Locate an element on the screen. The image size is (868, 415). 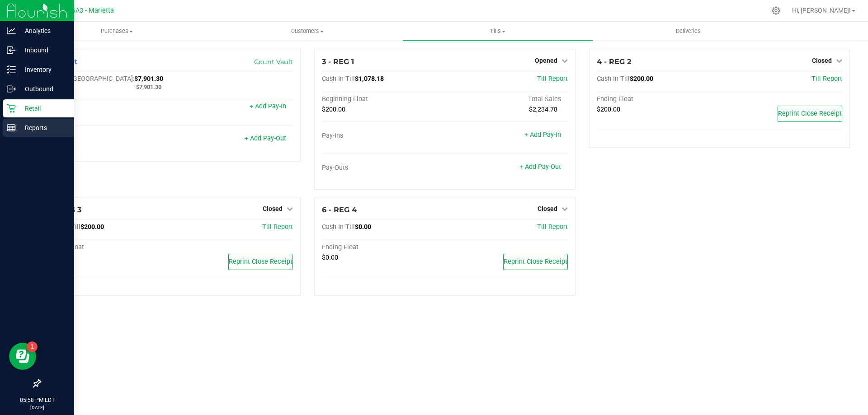
span: Purchases is located at coordinates (116, 32).